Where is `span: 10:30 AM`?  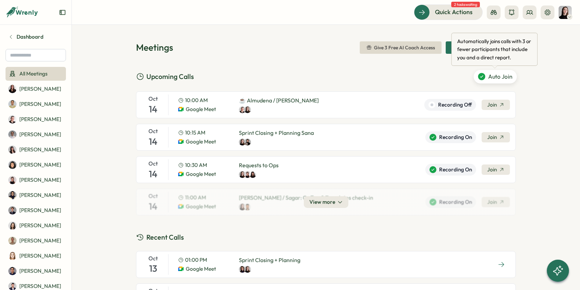
span: 10:30 AM is located at coordinates (196, 165).